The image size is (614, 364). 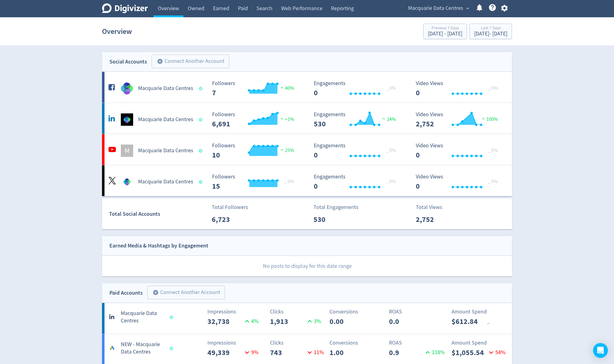 What do you see at coordinates (315, 352) in the screenshot?
I see `p: 11 %` at bounding box center [315, 352].